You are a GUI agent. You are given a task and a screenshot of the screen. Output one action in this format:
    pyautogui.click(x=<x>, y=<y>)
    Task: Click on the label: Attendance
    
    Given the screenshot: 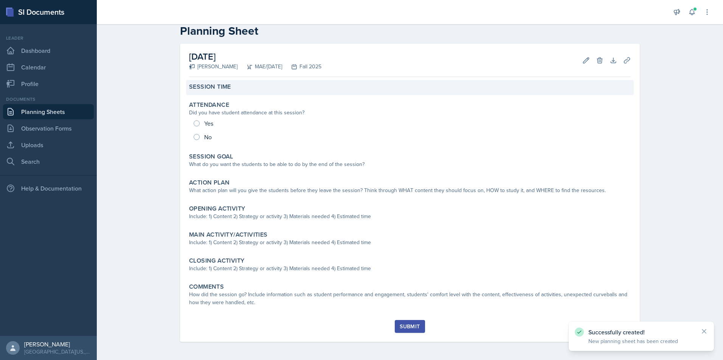 What is the action you would take?
    pyautogui.click(x=209, y=105)
    